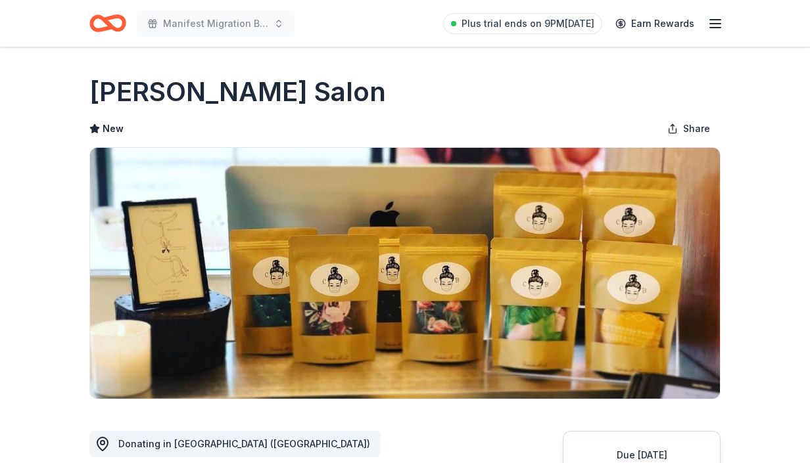 This screenshot has height=463, width=810. What do you see at coordinates (108, 23) in the screenshot?
I see `a: Home` at bounding box center [108, 23].